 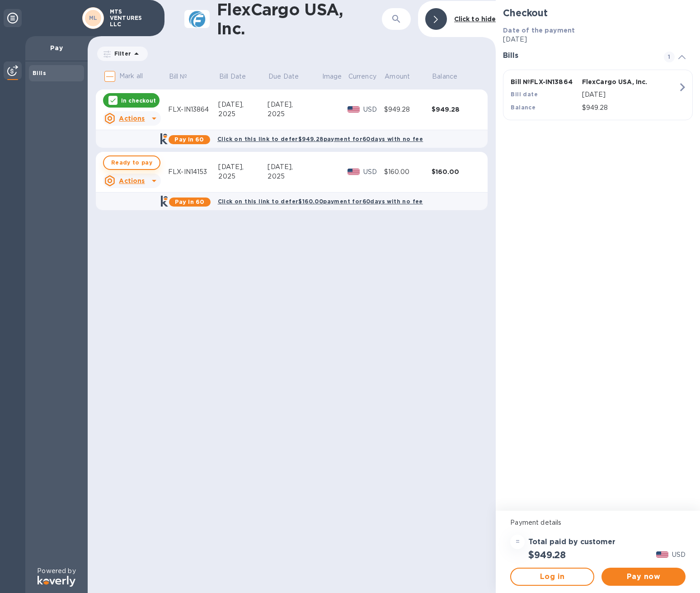 I want to click on span: Pay now, so click(x=644, y=577).